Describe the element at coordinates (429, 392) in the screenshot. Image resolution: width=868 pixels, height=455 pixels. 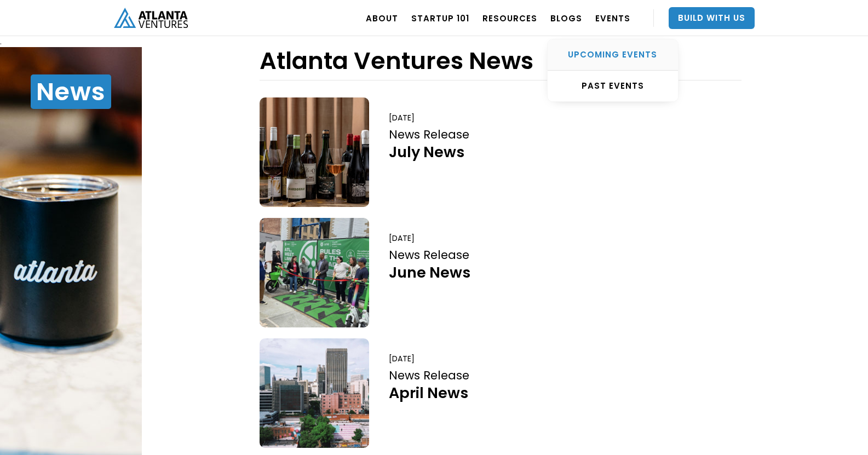
I see `div: April News` at that location.